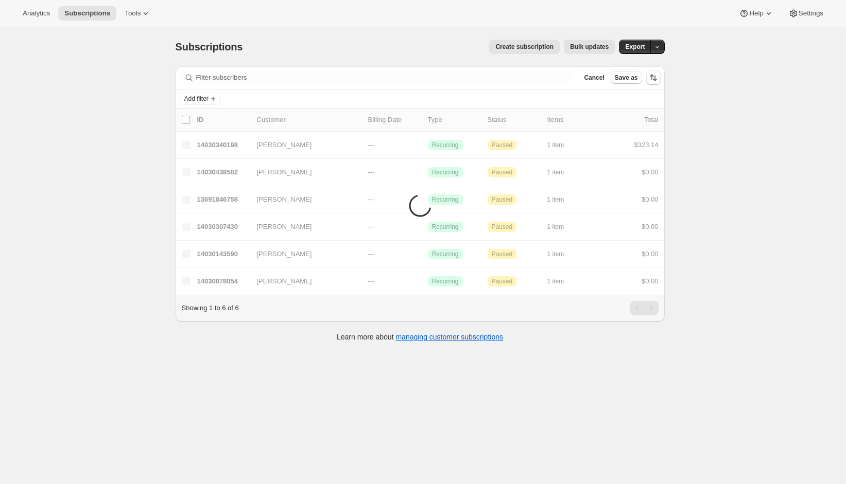  Describe the element at coordinates (137, 13) in the screenshot. I see `button: Tools` at that location.